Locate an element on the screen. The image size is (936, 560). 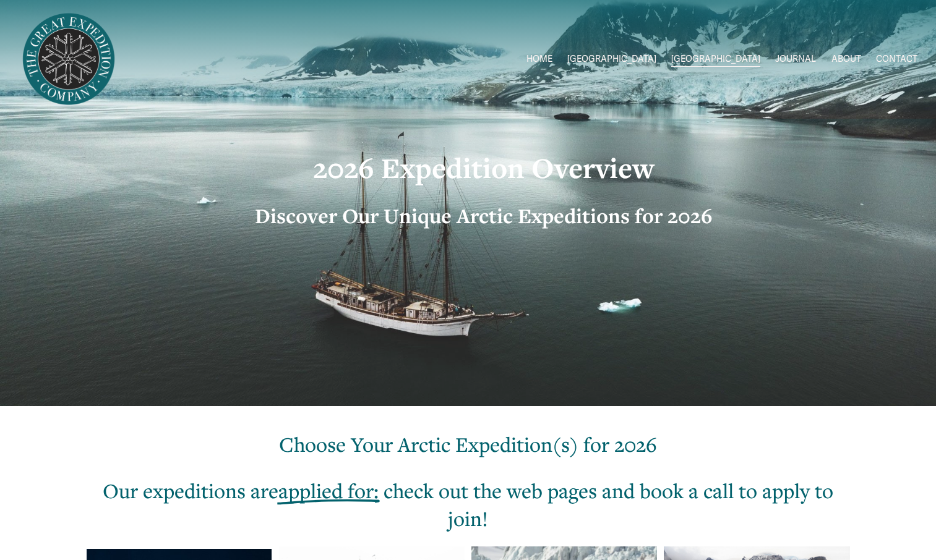
span: applied for is located at coordinates (326, 490).